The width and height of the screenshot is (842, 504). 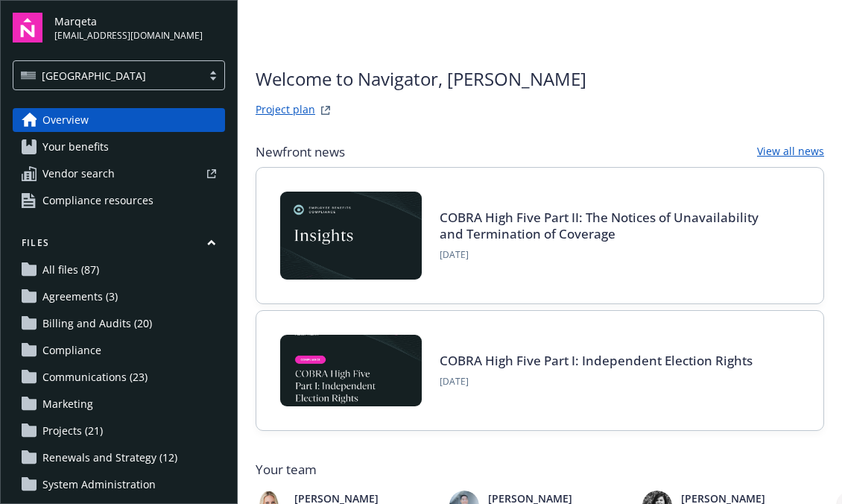 What do you see at coordinates (118, 174) in the screenshot?
I see `a: Vendor search` at bounding box center [118, 174].